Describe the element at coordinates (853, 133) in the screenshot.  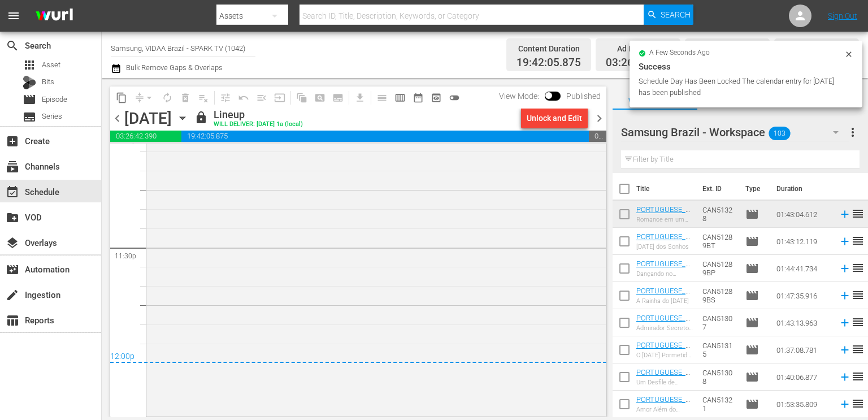
I see `span: more_vert` at that location.